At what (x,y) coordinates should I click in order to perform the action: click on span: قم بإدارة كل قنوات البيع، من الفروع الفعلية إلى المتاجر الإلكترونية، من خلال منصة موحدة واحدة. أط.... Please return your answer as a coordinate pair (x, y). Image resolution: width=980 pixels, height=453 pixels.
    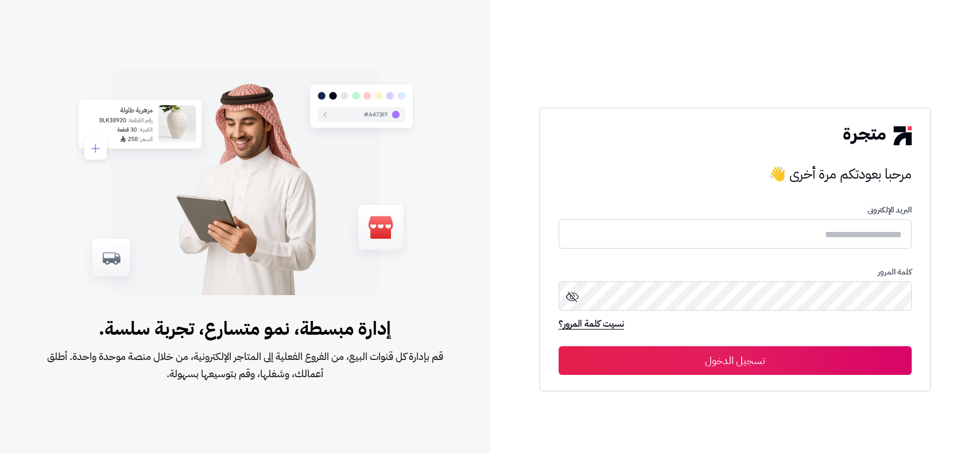
    Looking at the image, I should click on (245, 365).